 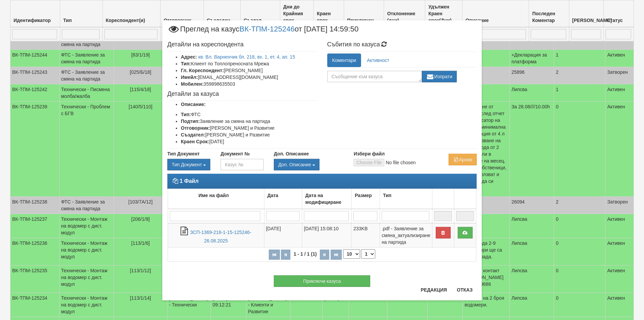 I want to click on td: Дата: No sort applied, activate to apply an ascending sort, so click(x=282, y=199).